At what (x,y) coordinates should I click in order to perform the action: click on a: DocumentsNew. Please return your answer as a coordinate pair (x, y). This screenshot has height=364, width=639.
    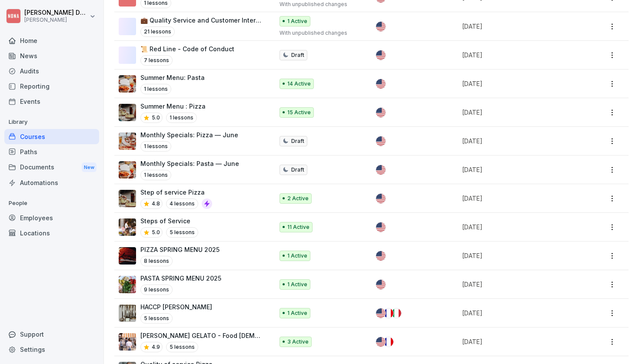
    Looking at the image, I should click on (52, 167).